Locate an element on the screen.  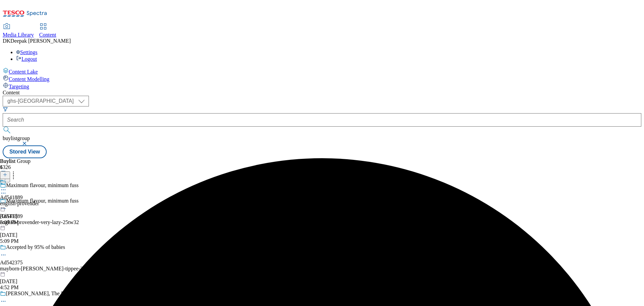
span: buylistgroup is located at coordinates (16, 138).